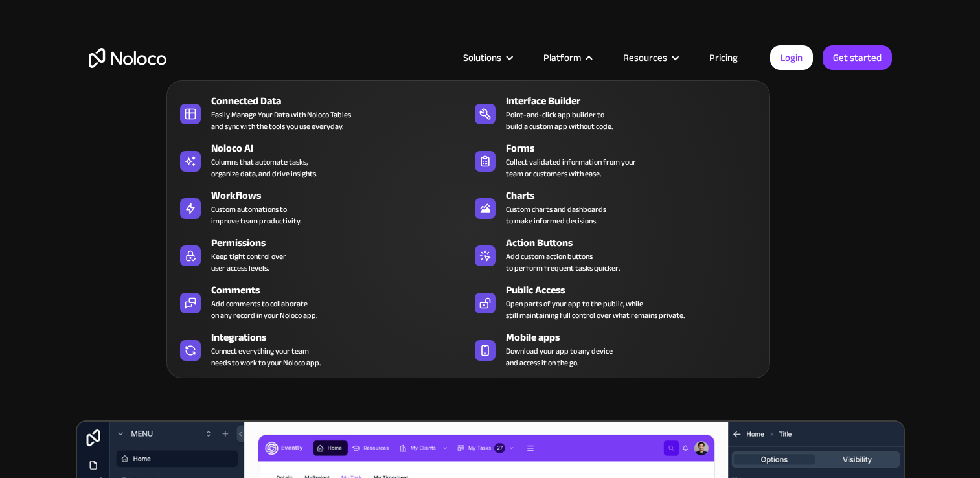 The width and height of the screenshot is (980, 478). Describe the element at coordinates (468, 220) in the screenshot. I see `nav: Platform` at that location.